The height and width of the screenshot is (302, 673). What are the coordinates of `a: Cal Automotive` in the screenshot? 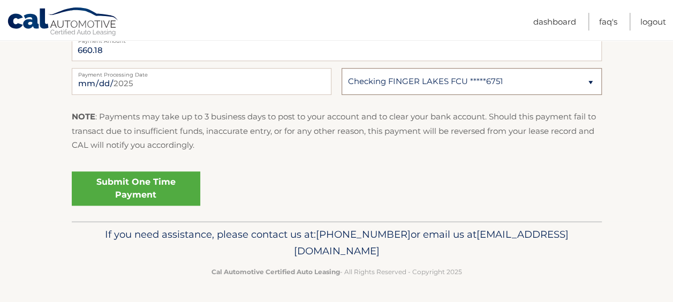 It's located at (63, 22).